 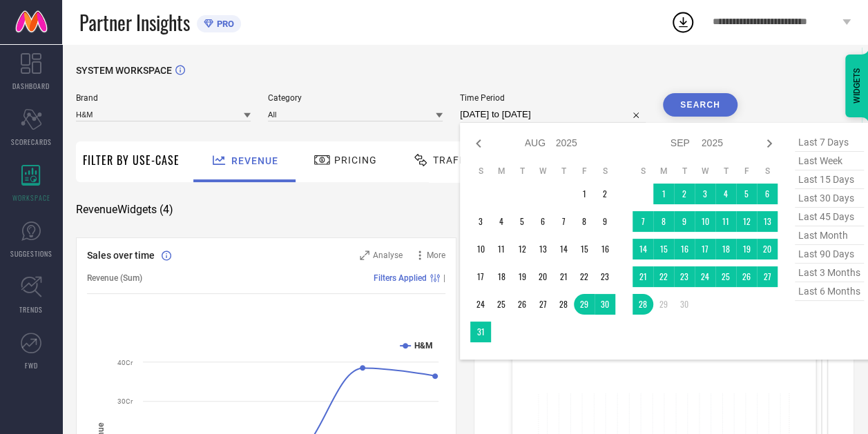 I want to click on span: last 45 days, so click(x=830, y=217).